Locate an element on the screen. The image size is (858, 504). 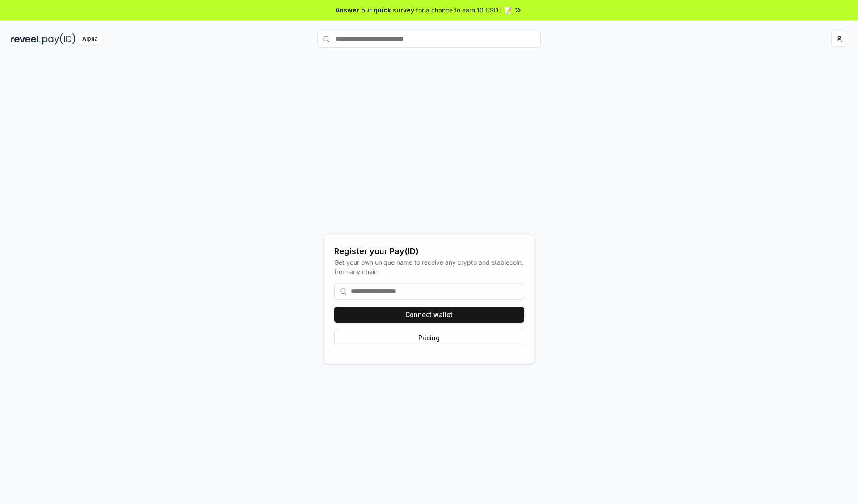
span: for a chance to earn 10 USDT 📝 is located at coordinates (464, 10).